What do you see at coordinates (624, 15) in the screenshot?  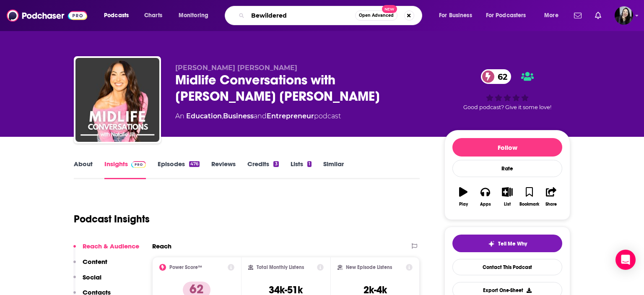 I see `button: Show profile menu` at bounding box center [624, 15].